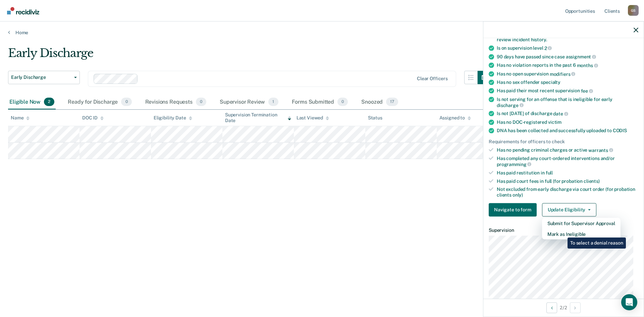 This screenshot has width=644, height=317. What do you see at coordinates (258, 117) in the screenshot?
I see `div: Supervision Termination Date` at bounding box center [258, 117].